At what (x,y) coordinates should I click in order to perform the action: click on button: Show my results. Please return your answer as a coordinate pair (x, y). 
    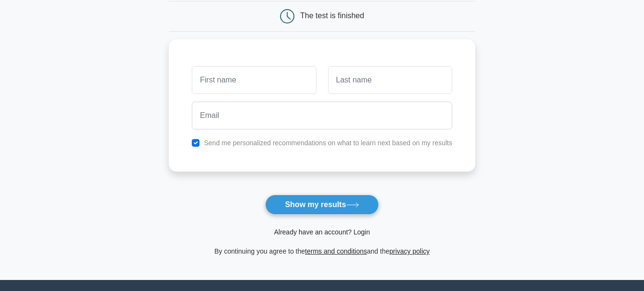
    Looking at the image, I should click on (322, 205).